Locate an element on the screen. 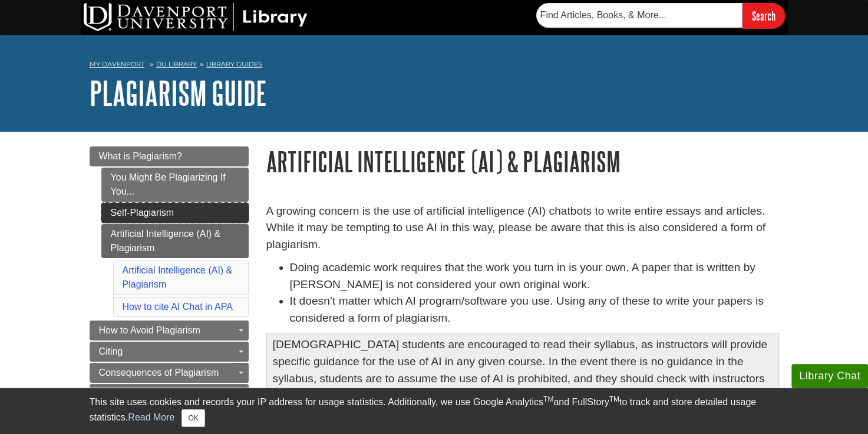 This screenshot has width=868, height=434. a: How to cite AI Chat in APA is located at coordinates (178, 307).